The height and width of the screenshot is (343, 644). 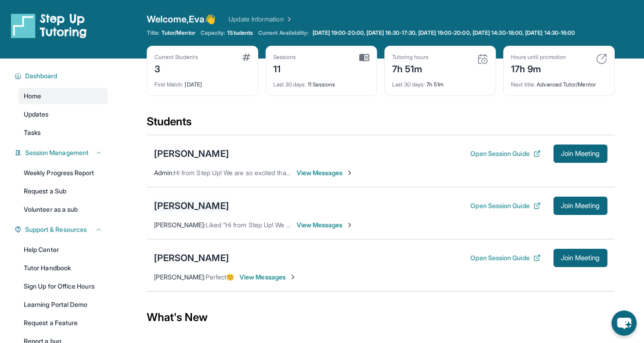 What do you see at coordinates (62, 76) in the screenshot?
I see `button: Dashboard` at bounding box center [62, 76].